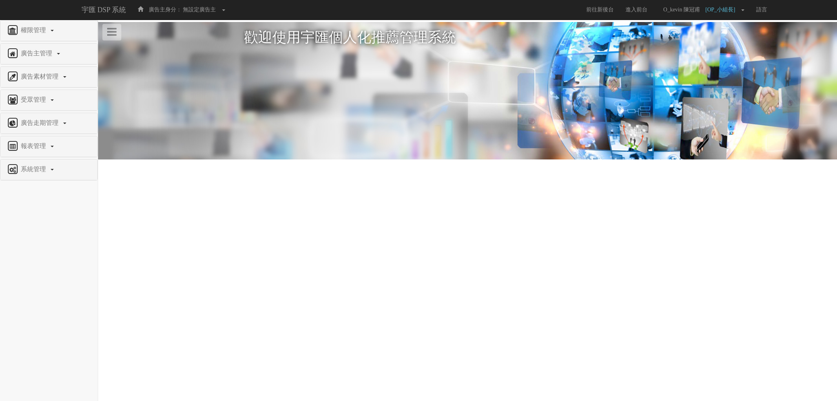  Describe the element at coordinates (49, 77) in the screenshot. I see `a: 廣告素材管理` at that location.